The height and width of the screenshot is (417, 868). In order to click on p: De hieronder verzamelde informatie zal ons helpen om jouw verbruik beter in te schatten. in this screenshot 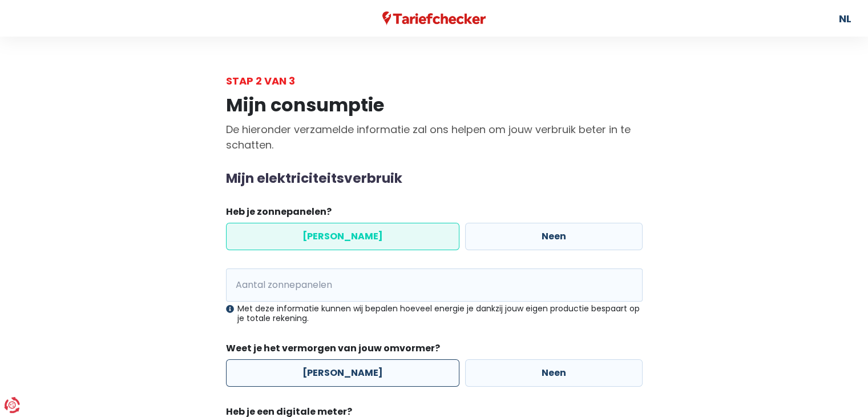, I will do `click(434, 137)`.